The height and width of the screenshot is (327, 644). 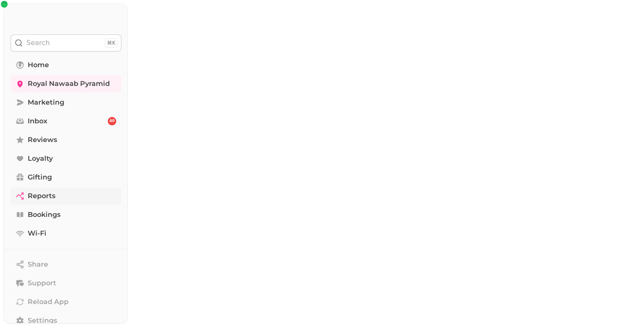 I want to click on button: Support, so click(x=66, y=283).